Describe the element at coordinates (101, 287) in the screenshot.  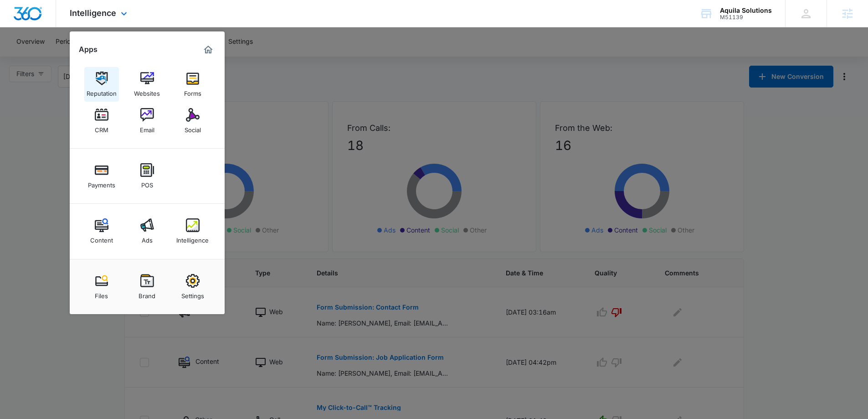
I see `a: Files` at that location.